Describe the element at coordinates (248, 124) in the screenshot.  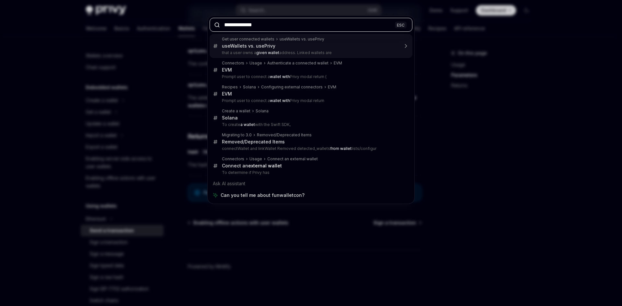
I see `b: a wallet` at that location.